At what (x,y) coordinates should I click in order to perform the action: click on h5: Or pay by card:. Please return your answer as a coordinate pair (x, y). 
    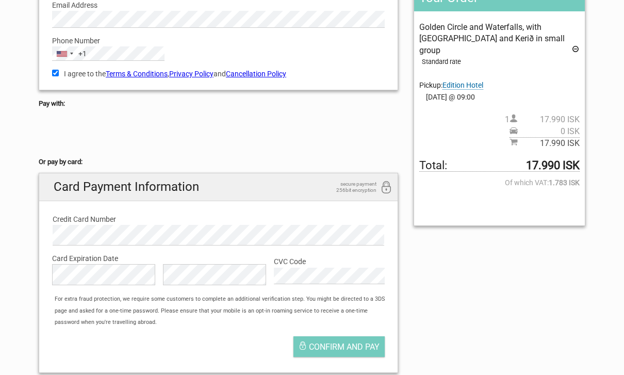
    Looking at the image, I should click on (218, 162).